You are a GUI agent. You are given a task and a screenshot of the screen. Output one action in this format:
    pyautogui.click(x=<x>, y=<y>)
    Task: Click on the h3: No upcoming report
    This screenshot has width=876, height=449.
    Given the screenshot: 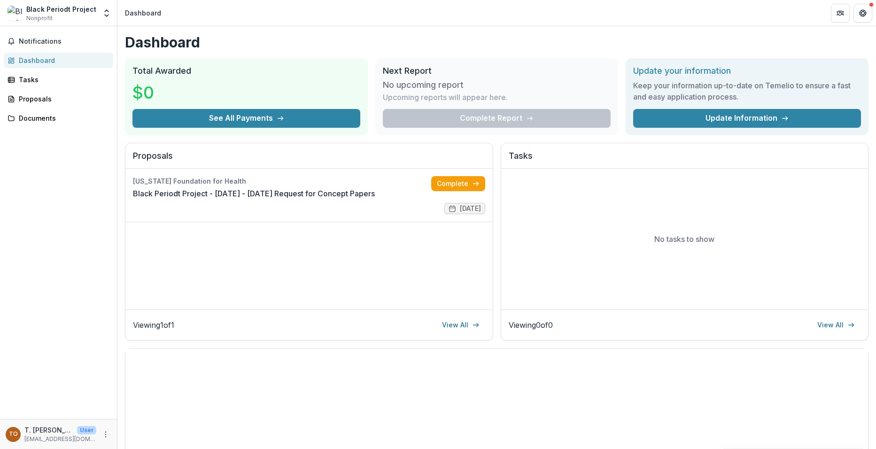 What is the action you would take?
    pyautogui.click(x=423, y=85)
    